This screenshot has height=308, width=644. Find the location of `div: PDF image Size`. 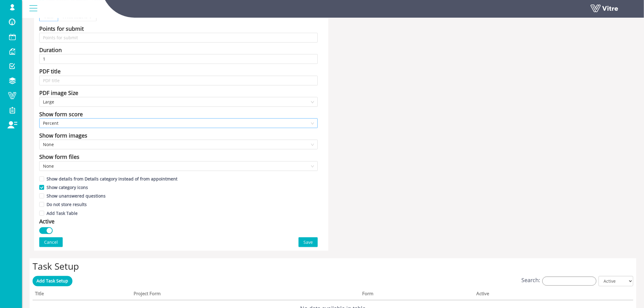

div: PDF image Size is located at coordinates (59, 93).